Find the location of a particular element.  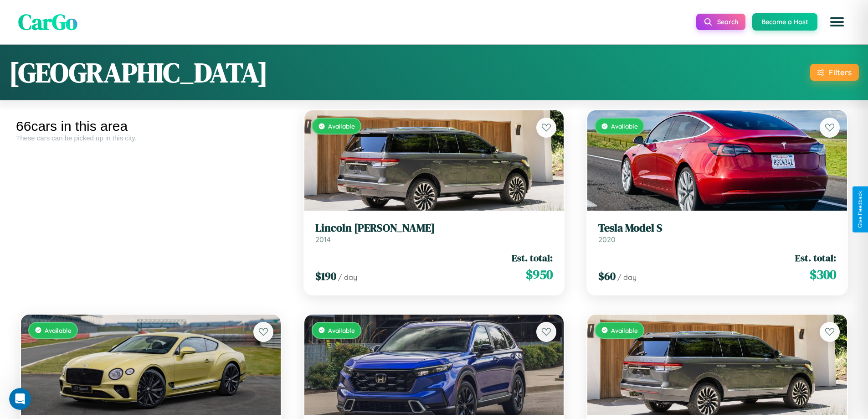

span: Search is located at coordinates (728, 22).